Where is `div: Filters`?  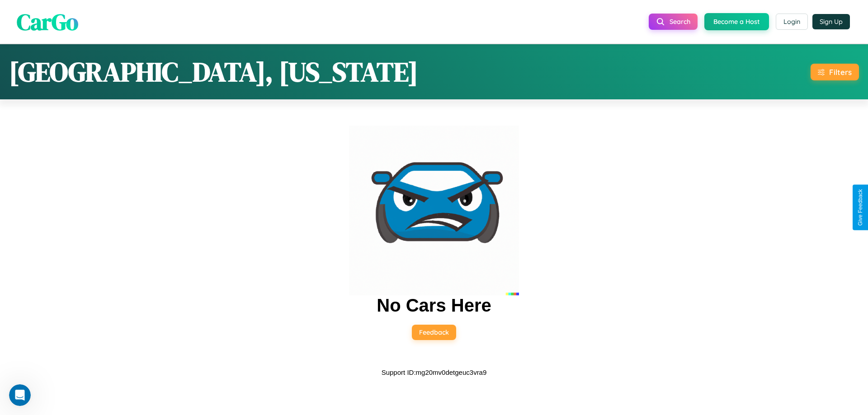 div: Filters is located at coordinates (841, 72).